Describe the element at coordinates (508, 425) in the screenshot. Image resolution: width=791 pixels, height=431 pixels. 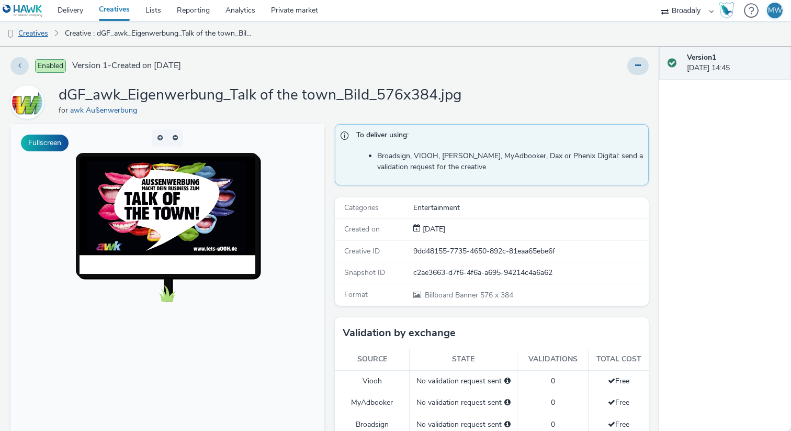
I see `div: Please select a deal below and click on Send to send a validation request to Broadsign.` at that location.